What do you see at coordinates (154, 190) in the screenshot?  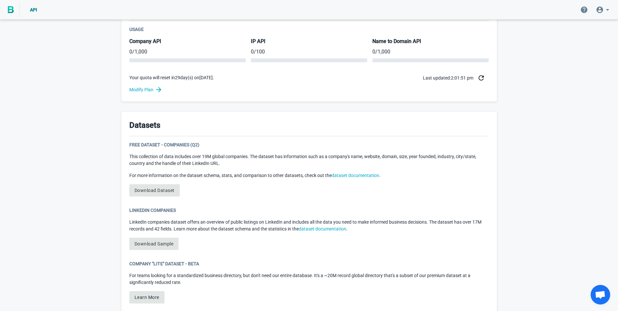 I see `a: Download Dataset` at bounding box center [154, 190].